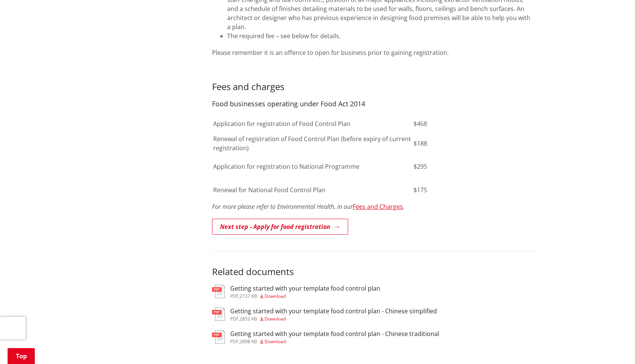 This screenshot has height=364, width=635. I want to click on a: Top, so click(22, 355).